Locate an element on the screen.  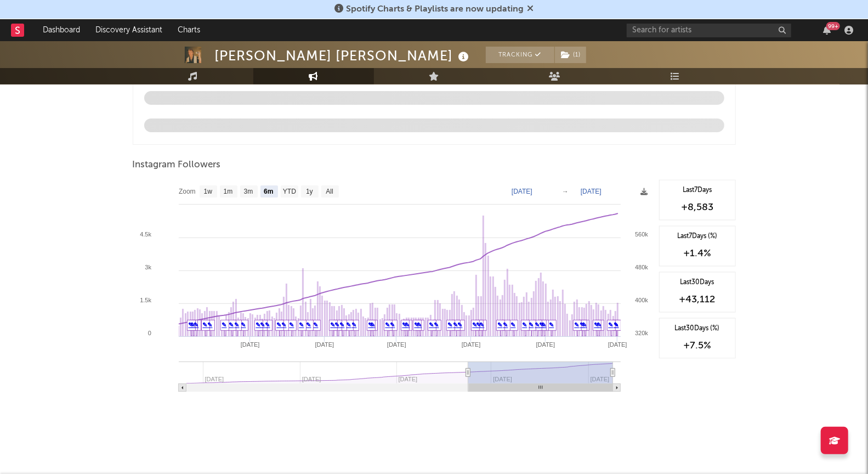
text: 3k is located at coordinates (148, 267).